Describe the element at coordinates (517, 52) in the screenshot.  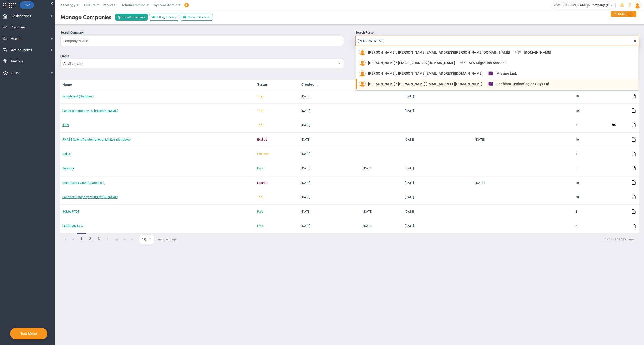
I see `img: S.i.Systems` at that location.